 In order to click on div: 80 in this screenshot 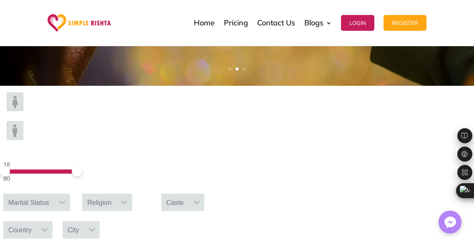, I will do `click(40, 179)`.